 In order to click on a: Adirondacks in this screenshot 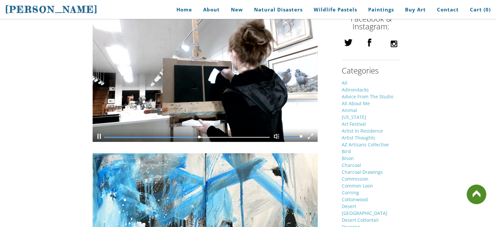, I will do `click(355, 89)`.